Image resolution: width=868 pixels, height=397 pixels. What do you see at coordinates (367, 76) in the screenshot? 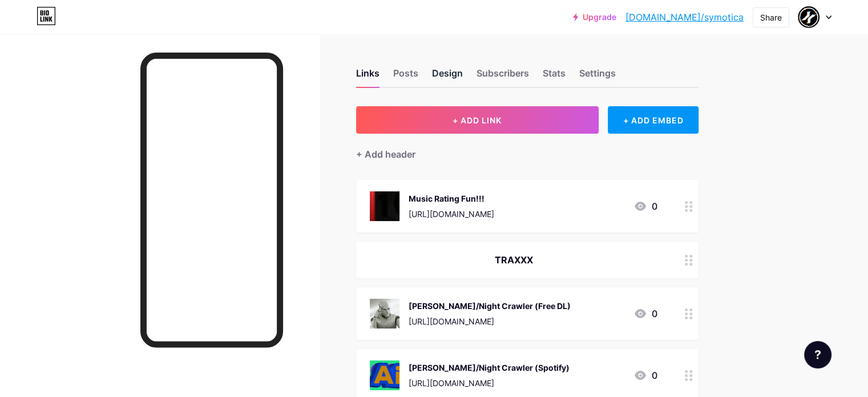
I see `div: Links` at bounding box center [367, 76].